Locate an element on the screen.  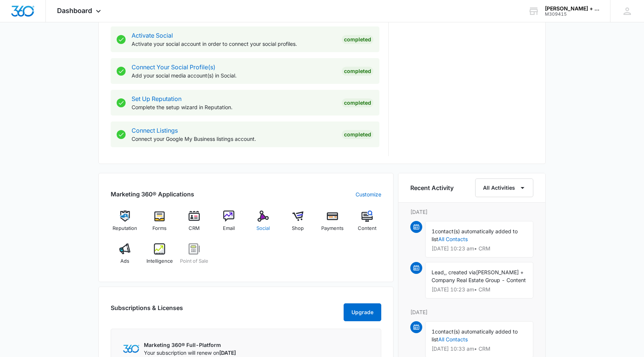
a: Email is located at coordinates (228, 224).